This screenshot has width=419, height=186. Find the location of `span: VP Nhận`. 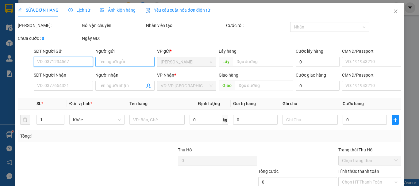

span: VP Nhận is located at coordinates (166, 75).